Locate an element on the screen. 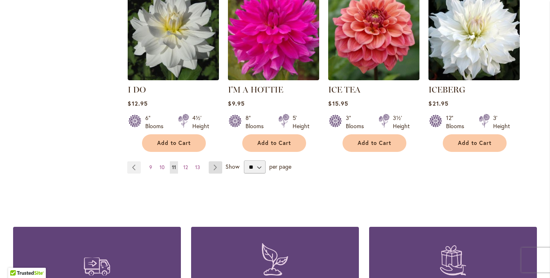 This screenshot has width=550, height=278. a: 9 is located at coordinates (151, 168).